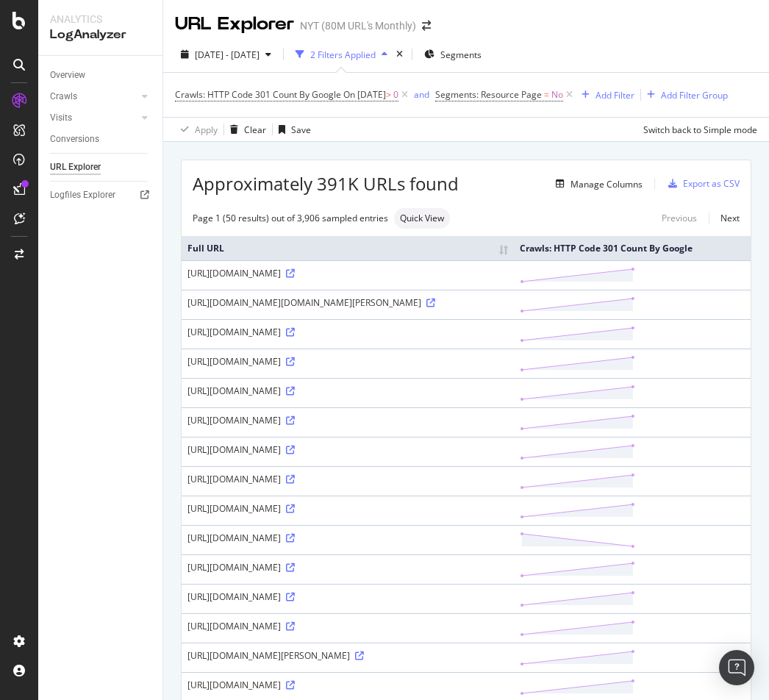 Image resolution: width=769 pixels, height=700 pixels. I want to click on div: Add Filter, so click(615, 95).